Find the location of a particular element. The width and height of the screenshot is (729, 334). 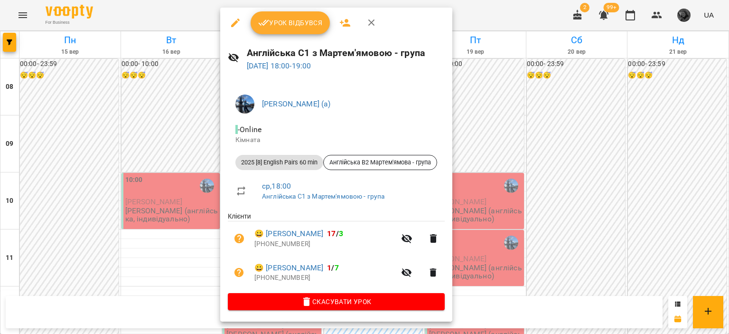

span: Урок відбувся is located at coordinates (291, 23).